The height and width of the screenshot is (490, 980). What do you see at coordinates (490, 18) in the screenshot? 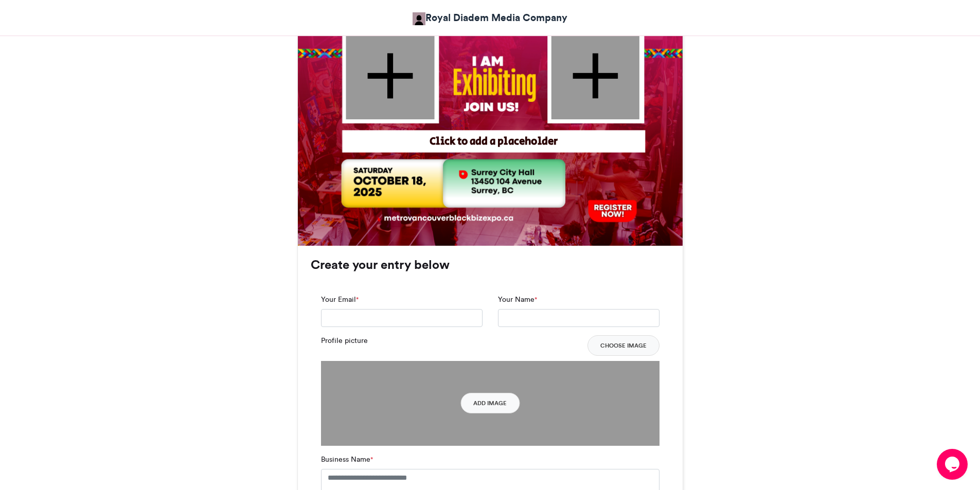
I see `a: Royal Diadem Media Company` at bounding box center [490, 18].